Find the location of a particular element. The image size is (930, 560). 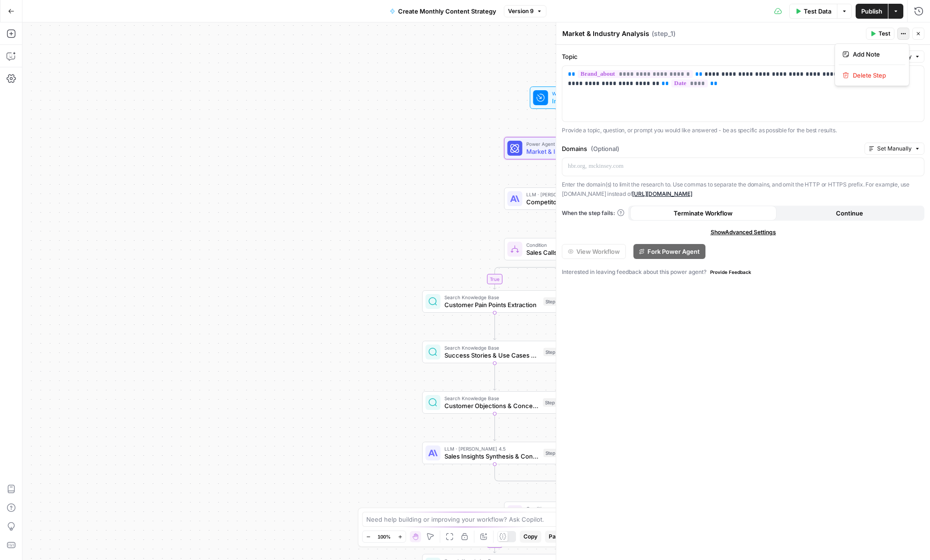

span: Success Stories & Use Cases Extraction is located at coordinates (492, 355).